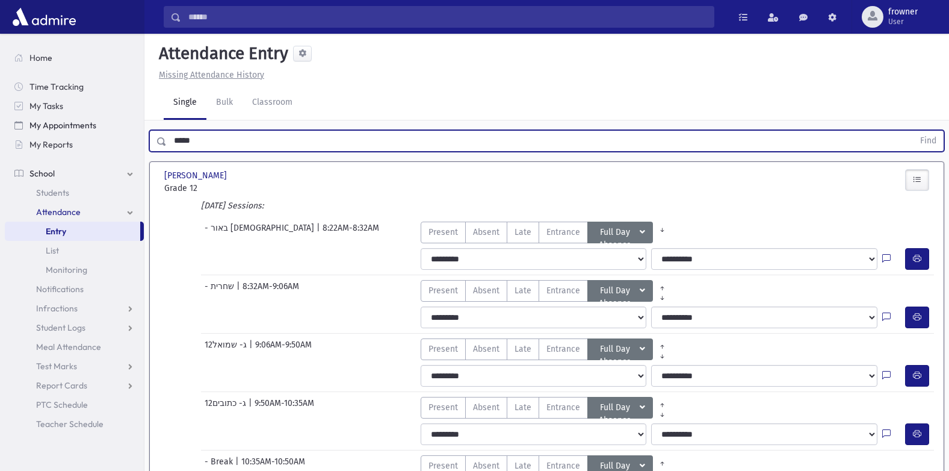  Describe the element at coordinates (903, 12) in the screenshot. I see `span: frowner` at that location.